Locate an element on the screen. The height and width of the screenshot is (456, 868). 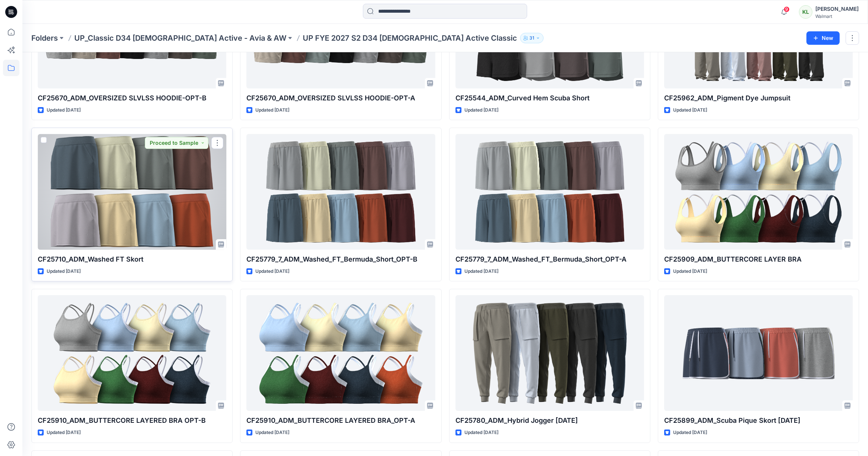
a: CF25910_ADM_BUTTERCORE LAYERED BRA_OPT-A is located at coordinates (340, 353).